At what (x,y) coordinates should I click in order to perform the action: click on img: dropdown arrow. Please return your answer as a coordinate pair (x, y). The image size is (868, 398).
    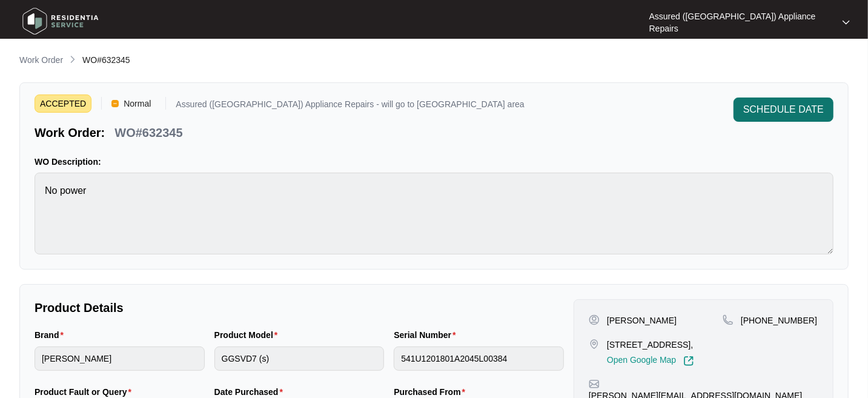
    Looking at the image, I should click on (846, 22).